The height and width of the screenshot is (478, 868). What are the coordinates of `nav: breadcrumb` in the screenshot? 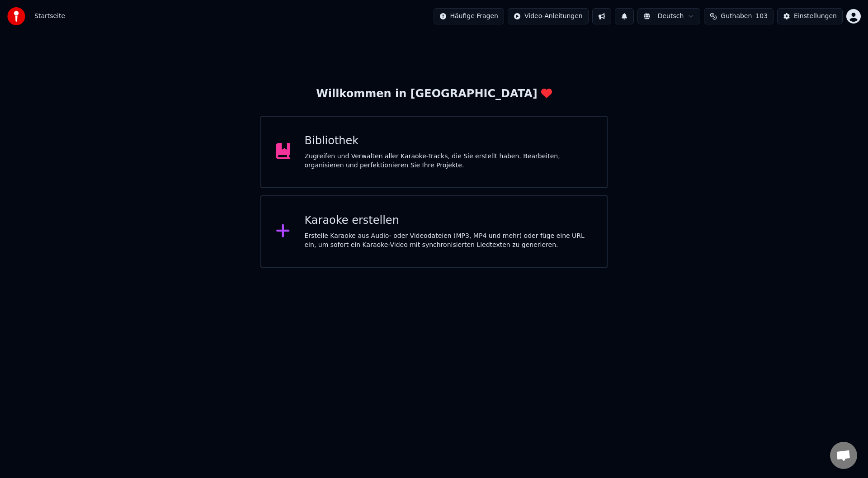 It's located at (50, 16).